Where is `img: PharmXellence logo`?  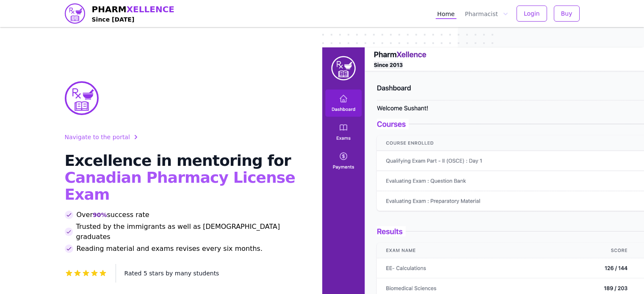 img: PharmXellence logo is located at coordinates (75, 13).